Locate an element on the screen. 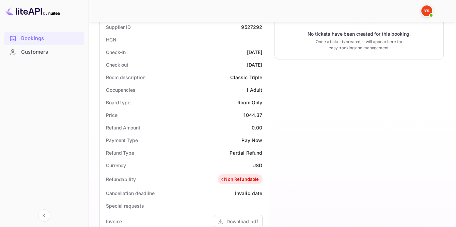 The image size is (456, 227). p: Once a ticket is created, it will appear here for easy tracking and management. is located at coordinates (359, 45).